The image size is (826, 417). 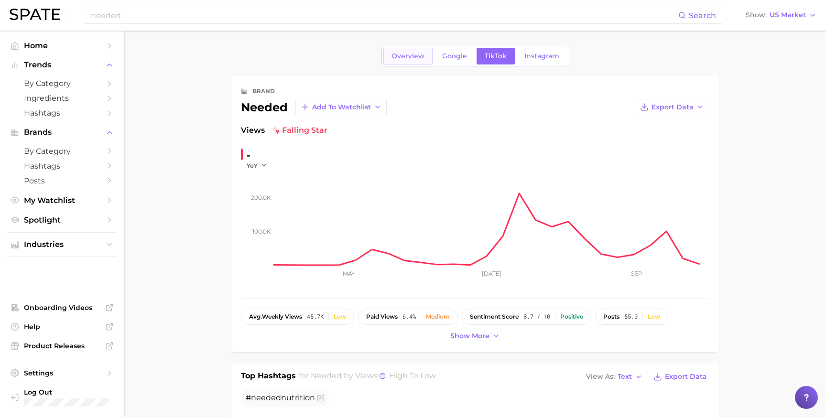 What do you see at coordinates (541, 56) in the screenshot?
I see `span: Instagram` at bounding box center [541, 56].